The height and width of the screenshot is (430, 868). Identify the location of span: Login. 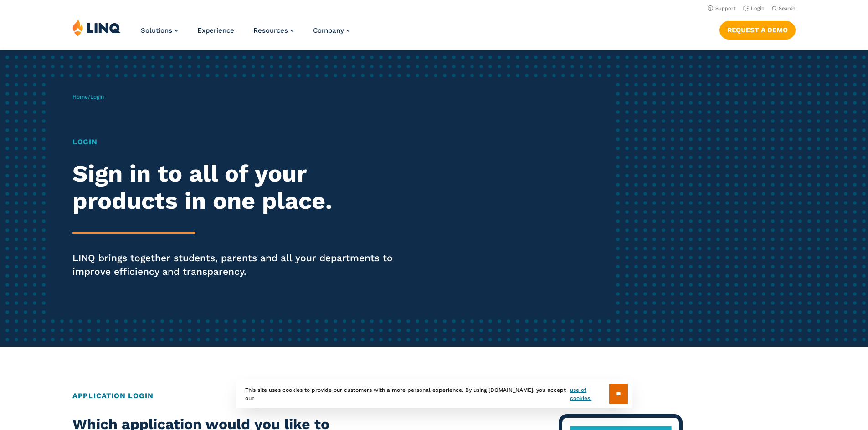
(97, 97).